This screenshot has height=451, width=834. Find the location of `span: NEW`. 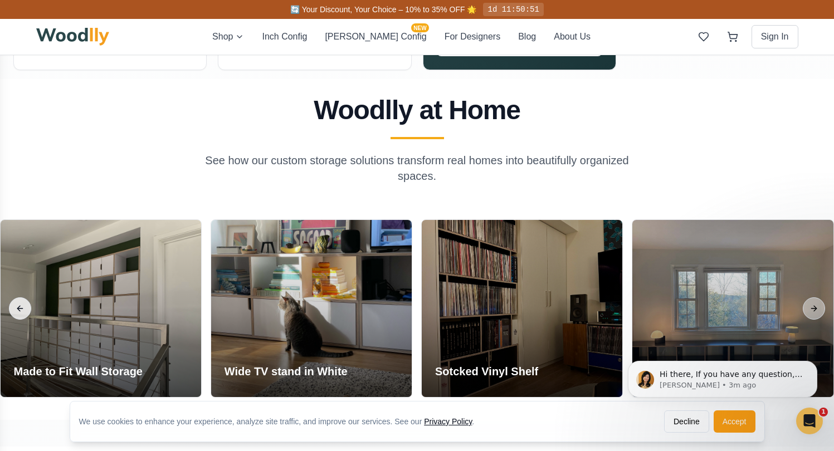

span: NEW is located at coordinates (419, 28).